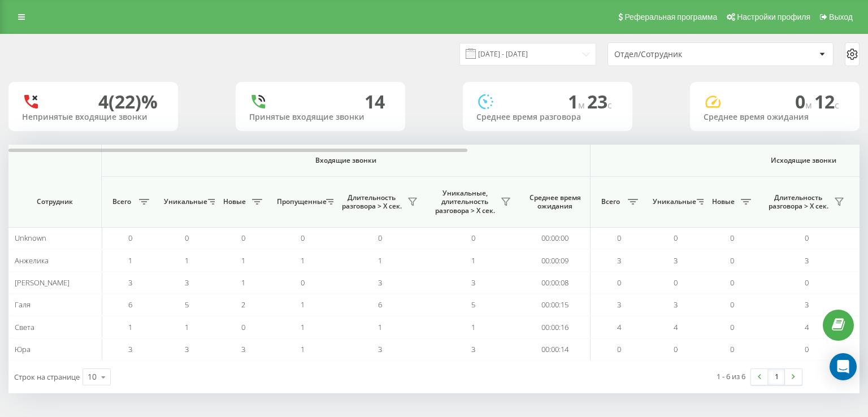 This screenshot has height=417, width=868. I want to click on div: 14, so click(374, 101).